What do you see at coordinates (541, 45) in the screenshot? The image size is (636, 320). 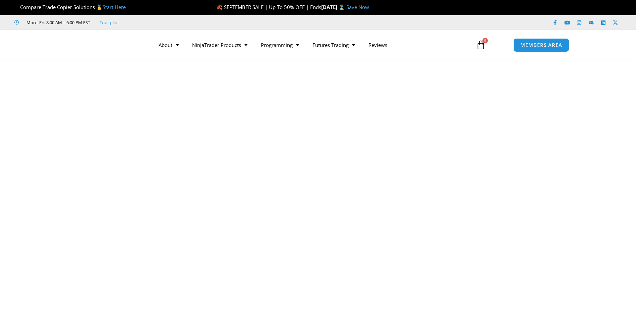 I see `span: MEMBERS AREA` at bounding box center [541, 45].